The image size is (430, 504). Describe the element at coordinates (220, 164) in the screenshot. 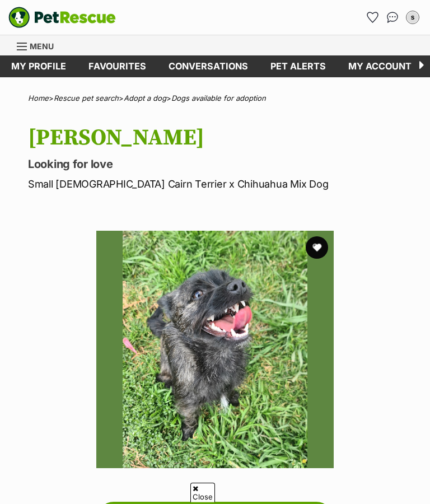

I see `p: Looking for love` at that location.